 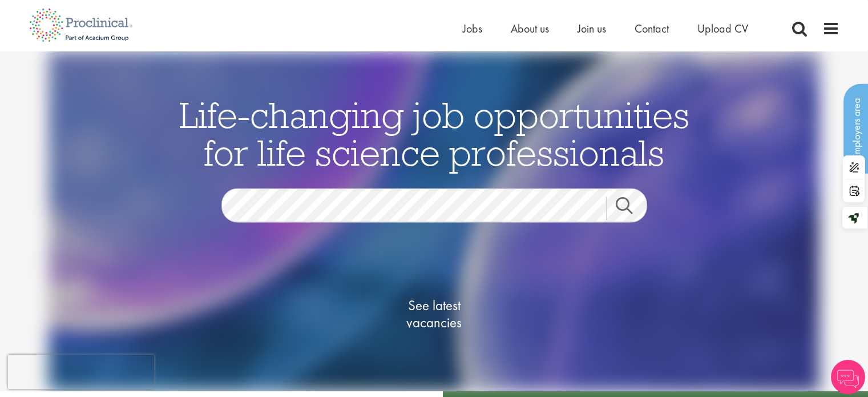 I want to click on span: See latest vacancies, so click(x=434, y=314).